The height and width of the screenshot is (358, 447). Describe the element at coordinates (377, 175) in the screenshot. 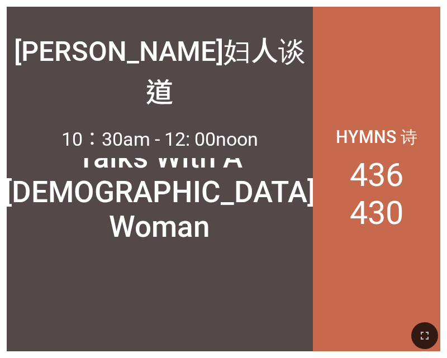

I see `li: 436` at that location.